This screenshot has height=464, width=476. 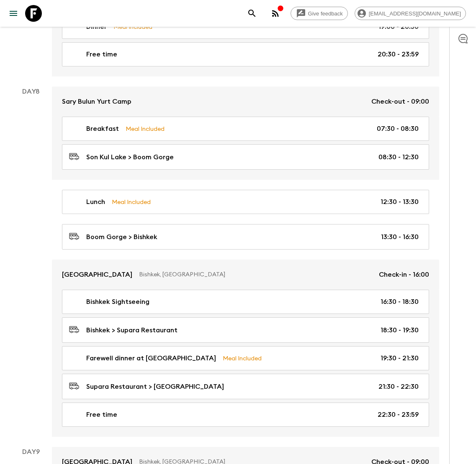 What do you see at coordinates (245, 202) in the screenshot?
I see `a: LunchMeal Included12:30 - 13:30` at bounding box center [245, 202].